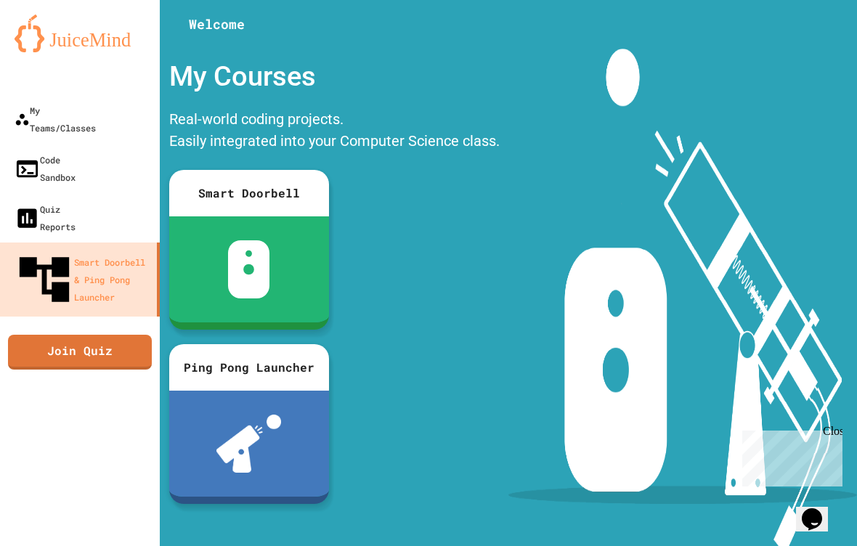  Describe the element at coordinates (80, 33) in the screenshot. I see `img: logo-orange.svg` at that location.